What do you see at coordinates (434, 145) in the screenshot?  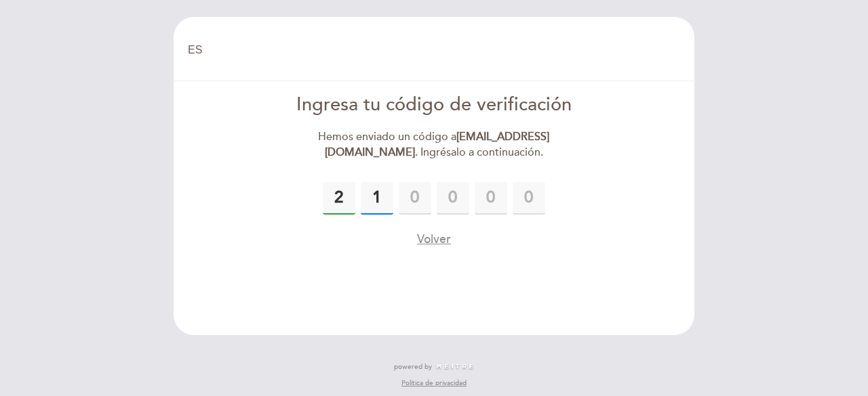 I see `div: Hemos enviado un código a . Ingrésalo a continuación.` at bounding box center [434, 145].